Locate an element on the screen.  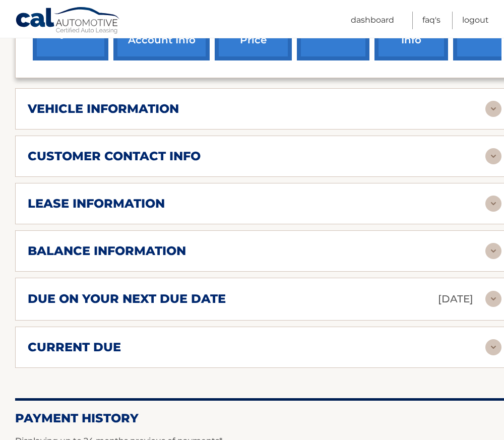
h2: balance information is located at coordinates (107, 251).